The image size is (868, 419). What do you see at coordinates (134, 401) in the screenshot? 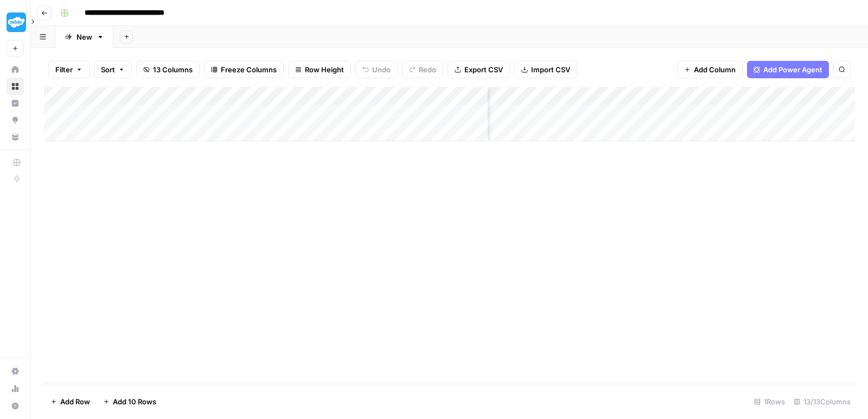
I see `span: Add 10 Rows` at bounding box center [134, 401].